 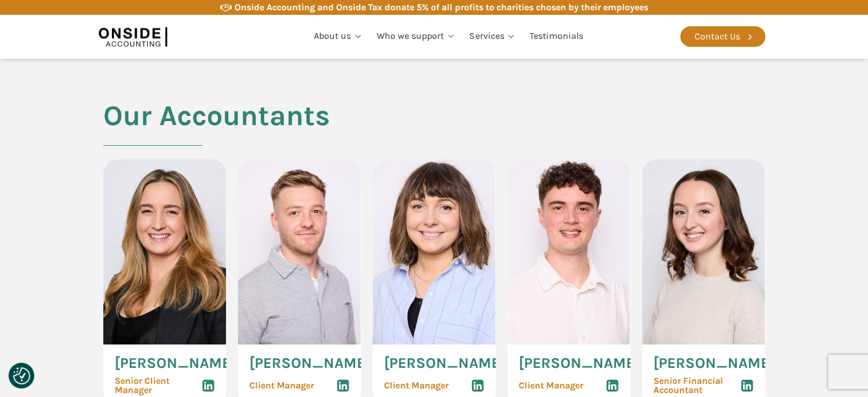 What do you see at coordinates (556, 37) in the screenshot?
I see `a: Testimonials` at bounding box center [556, 37].